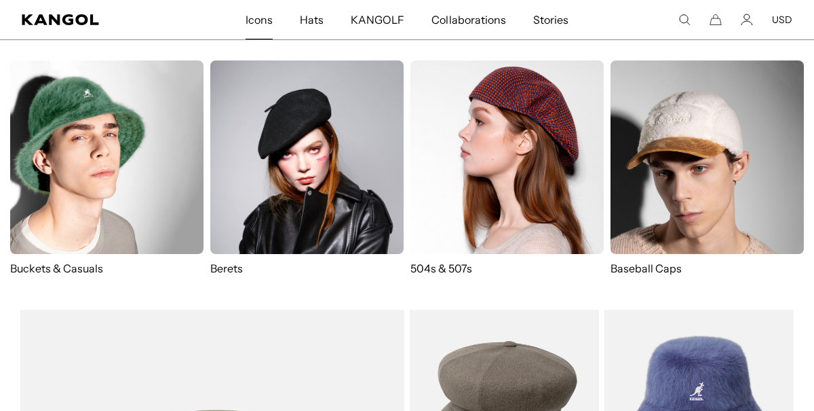  What do you see at coordinates (107, 268) in the screenshot?
I see `p: Buckets & Casuals` at bounding box center [107, 268].